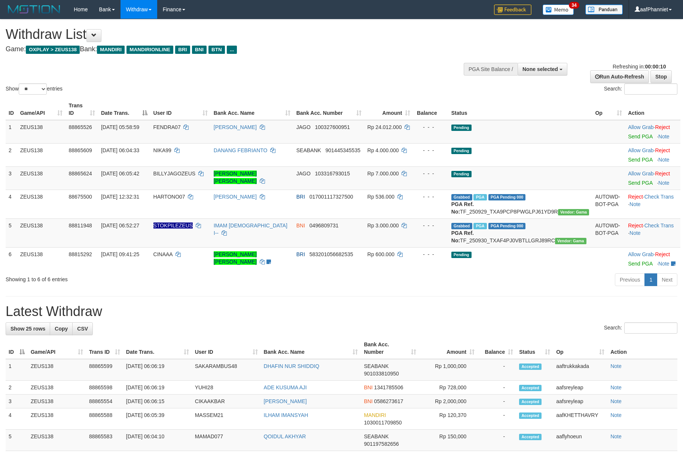 Image resolution: width=683 pixels, height=454 pixels. What do you see at coordinates (241, 150) in the screenshot?
I see `a: DANANG FEBRIANTO` at bounding box center [241, 150].